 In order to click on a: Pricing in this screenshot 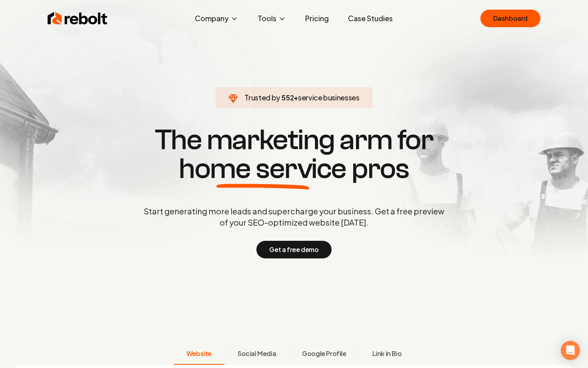, I will do `click(317, 18)`.